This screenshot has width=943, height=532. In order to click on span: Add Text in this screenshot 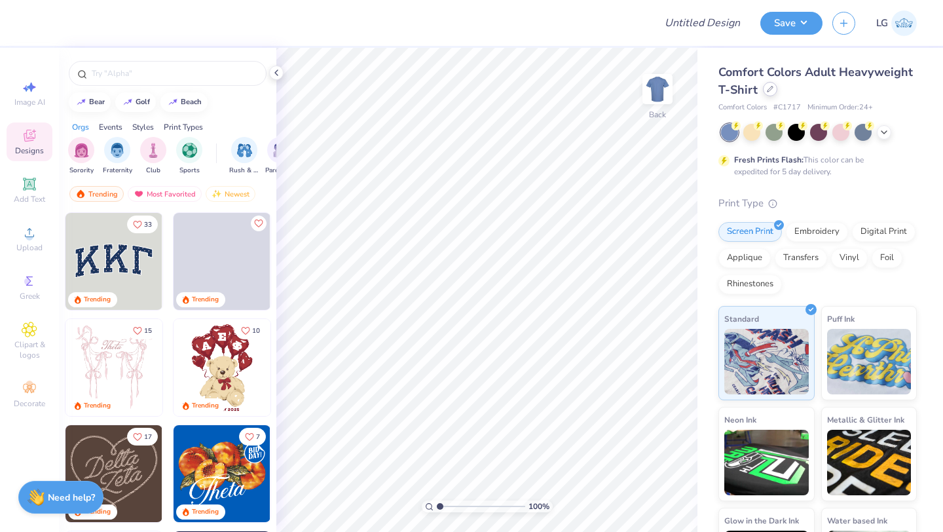, I will do `click(29, 199)`.